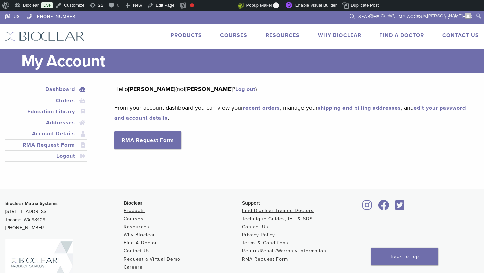 The image size is (484, 273). What do you see at coordinates (45, 36) in the screenshot?
I see `img: Bioclear` at bounding box center [45, 36].